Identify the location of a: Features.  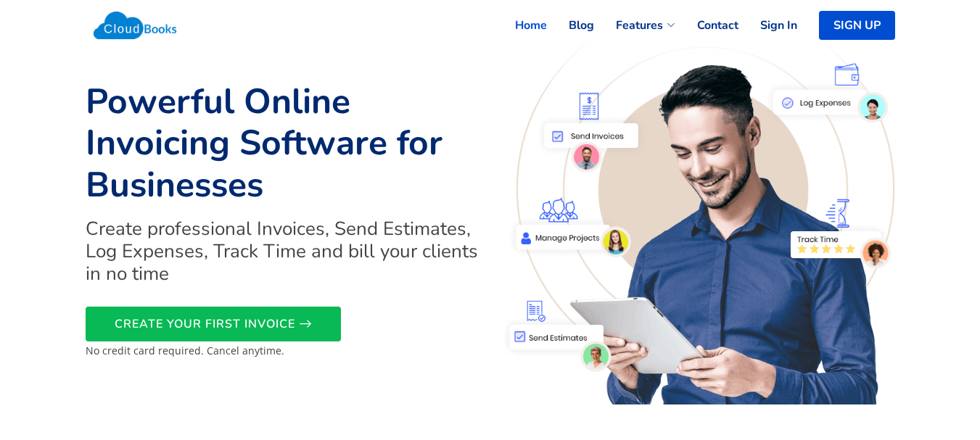
(635, 26).